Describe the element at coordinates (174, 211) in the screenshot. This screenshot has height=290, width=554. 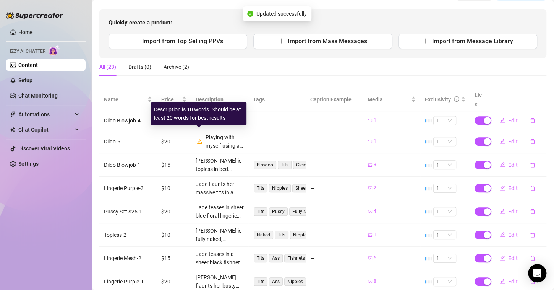
I see `td: $20` at that location.